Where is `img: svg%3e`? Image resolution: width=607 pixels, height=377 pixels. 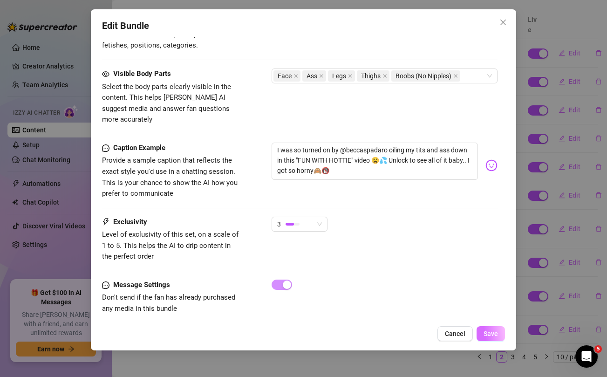 img: svg%3e is located at coordinates (491, 165).